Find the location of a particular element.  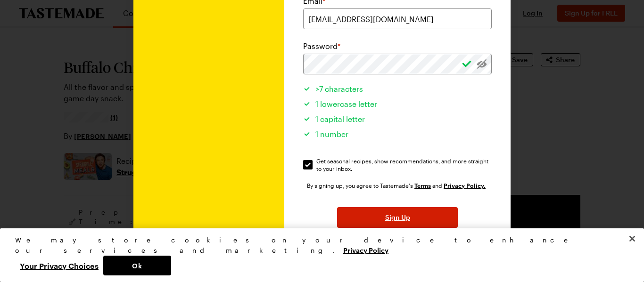

div: Privacy is located at coordinates (318, 255).